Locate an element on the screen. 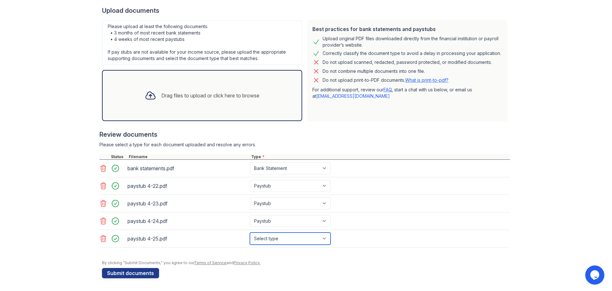 The image size is (612, 291). a: FAQ is located at coordinates (388, 89).